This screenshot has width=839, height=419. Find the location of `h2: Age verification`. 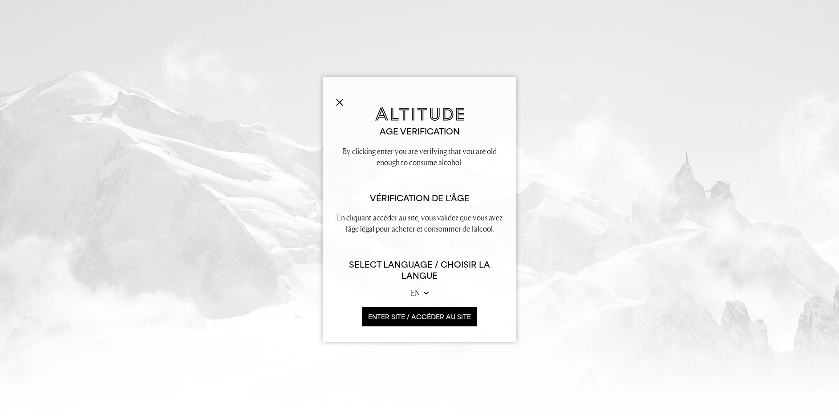

h2: Age verification is located at coordinates (419, 131).